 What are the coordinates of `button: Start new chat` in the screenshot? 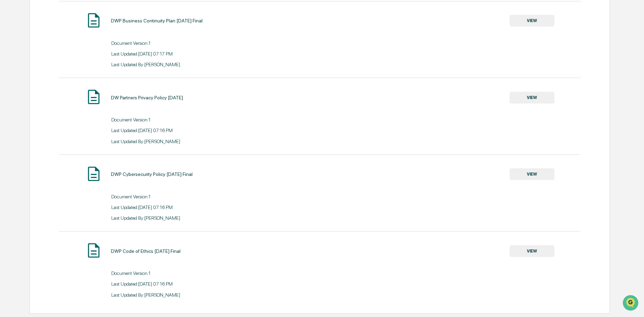 It's located at (121, 59).